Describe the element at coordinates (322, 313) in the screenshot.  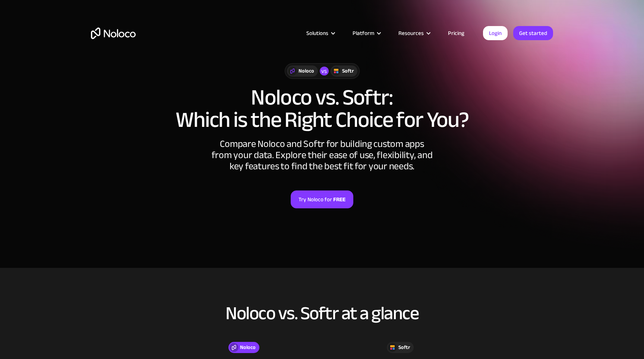
I see `h2: Noloco vs. Softr at a glance` at that location.